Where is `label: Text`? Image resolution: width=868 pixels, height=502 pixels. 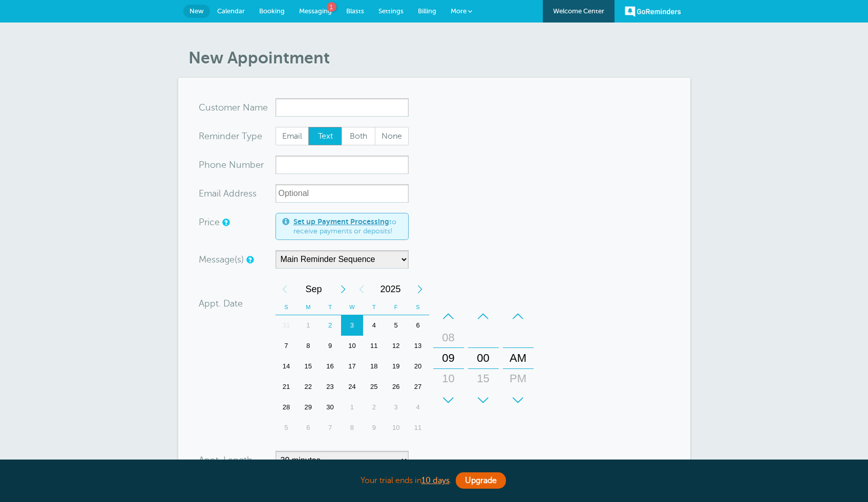
label: Text is located at coordinates (325, 137).